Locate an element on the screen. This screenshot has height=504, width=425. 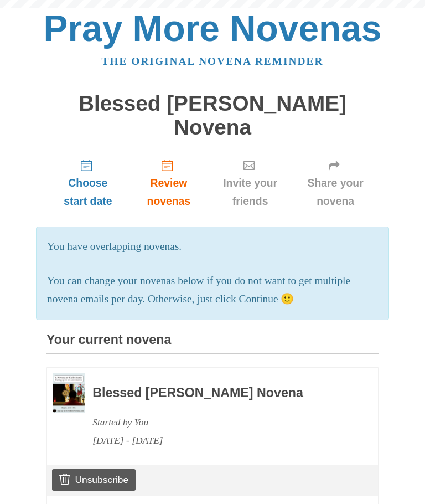
span: Review novenas is located at coordinates (168, 192).